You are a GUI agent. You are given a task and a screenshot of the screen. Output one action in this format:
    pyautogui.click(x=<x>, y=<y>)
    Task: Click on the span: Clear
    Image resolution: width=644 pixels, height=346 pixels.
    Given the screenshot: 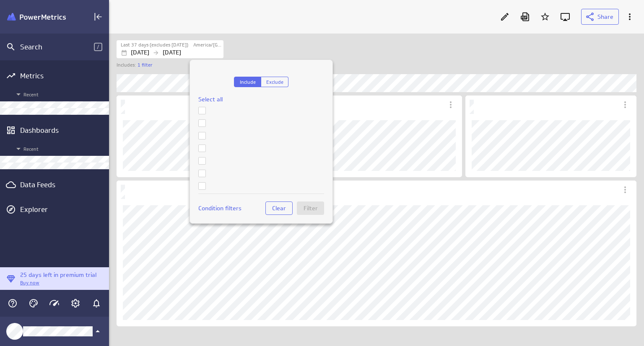 What is the action you would take?
    pyautogui.click(x=279, y=208)
    